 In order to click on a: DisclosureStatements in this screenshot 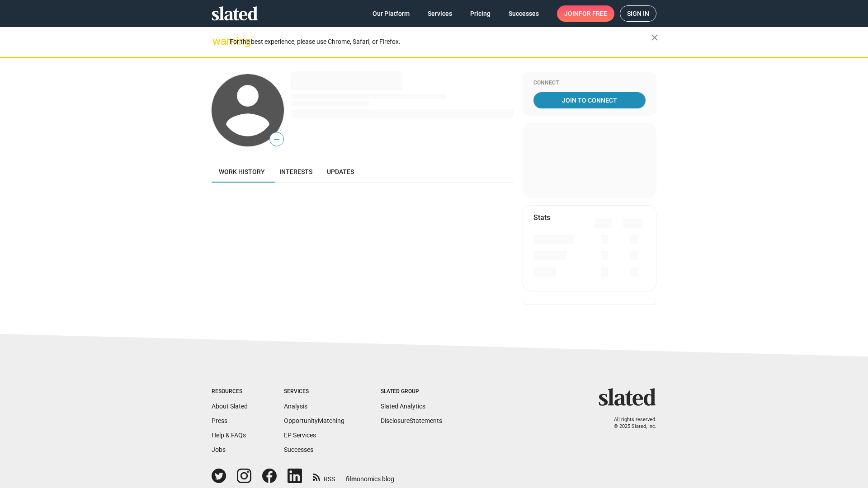, I will do `click(411, 421)`.